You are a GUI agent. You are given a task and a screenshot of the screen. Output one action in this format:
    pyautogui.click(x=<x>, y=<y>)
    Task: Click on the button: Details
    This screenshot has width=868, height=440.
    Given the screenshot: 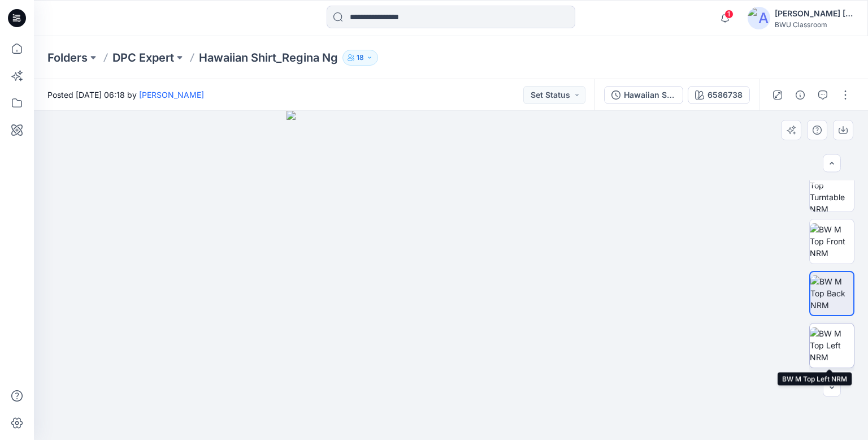 What is the action you would take?
    pyautogui.click(x=800, y=95)
    